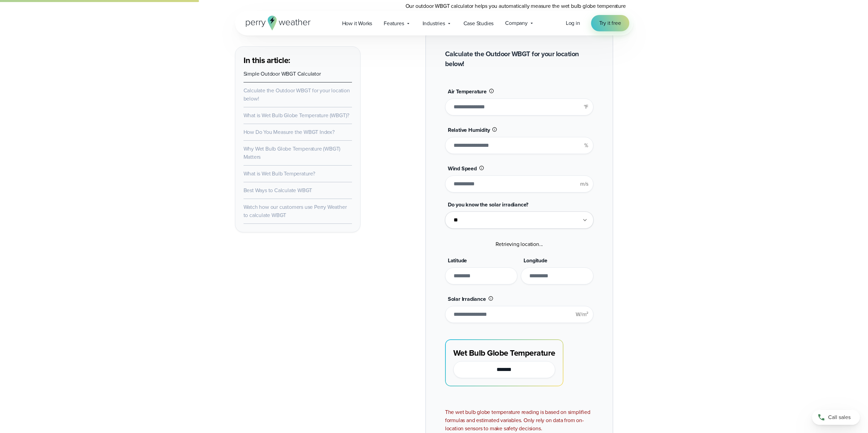 The width and height of the screenshot is (868, 433). Describe the element at coordinates (488, 205) in the screenshot. I see `span: Do you know the solar irradiance?` at that location.